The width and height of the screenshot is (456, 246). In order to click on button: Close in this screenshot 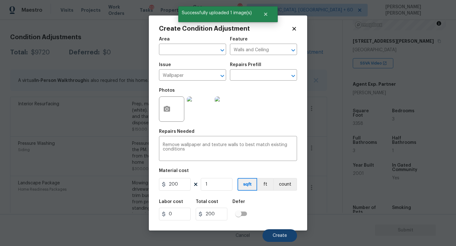, I will do `click(266, 14)`.